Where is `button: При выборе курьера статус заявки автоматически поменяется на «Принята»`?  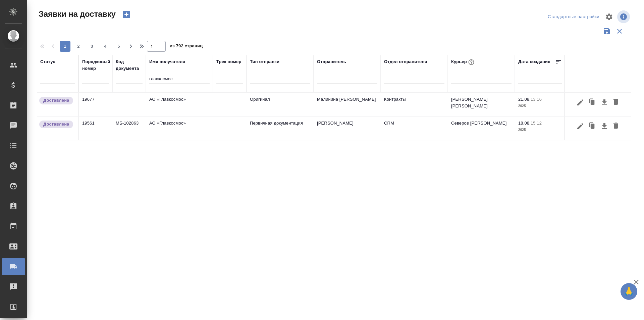
button: При выборе курьера статус заявки автоматически поменяется на «Принята» is located at coordinates (471, 62).